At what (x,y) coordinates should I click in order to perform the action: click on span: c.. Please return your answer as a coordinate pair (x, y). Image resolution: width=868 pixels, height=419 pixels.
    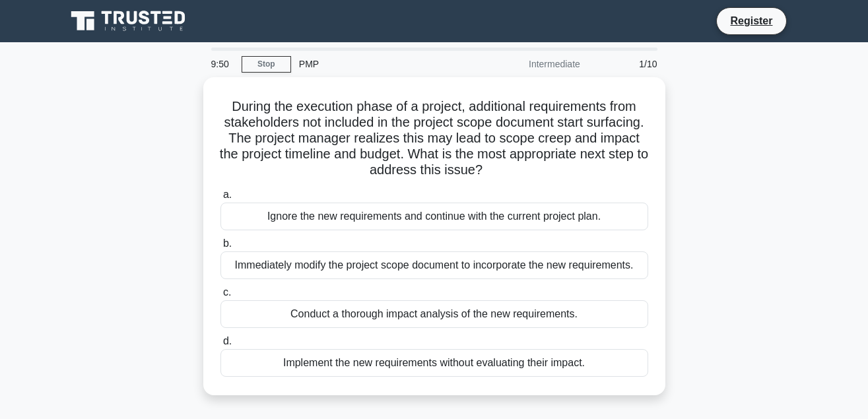
    Looking at the image, I should click on (227, 292).